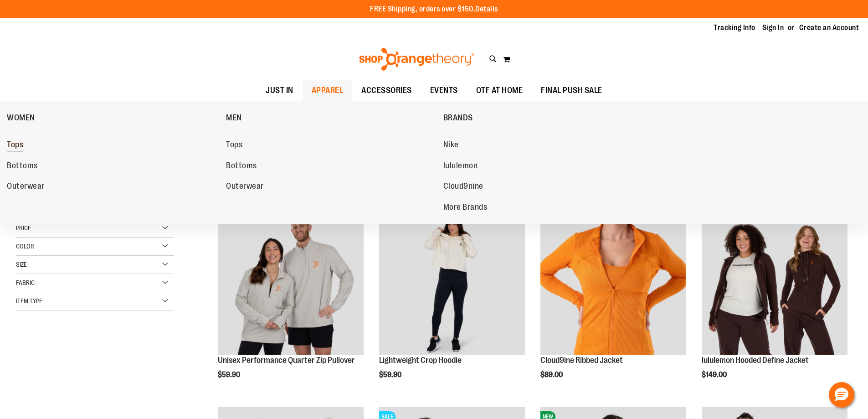  What do you see at coordinates (774, 281) in the screenshot?
I see `img: Main view of 2024 Convention lululemon Hooded Define Jacket` at bounding box center [774, 281].